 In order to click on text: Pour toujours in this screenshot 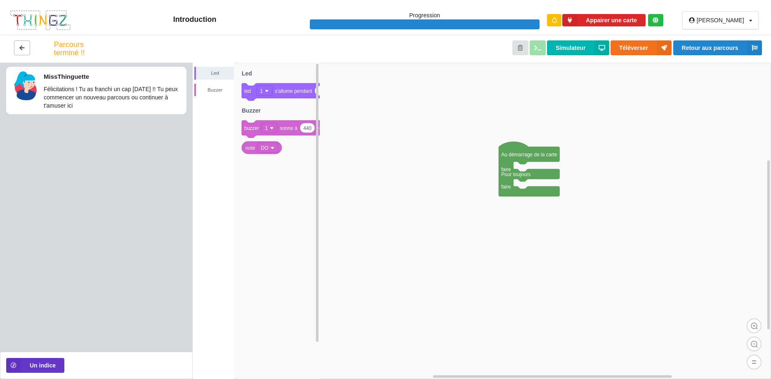, I will do `click(515, 174)`.